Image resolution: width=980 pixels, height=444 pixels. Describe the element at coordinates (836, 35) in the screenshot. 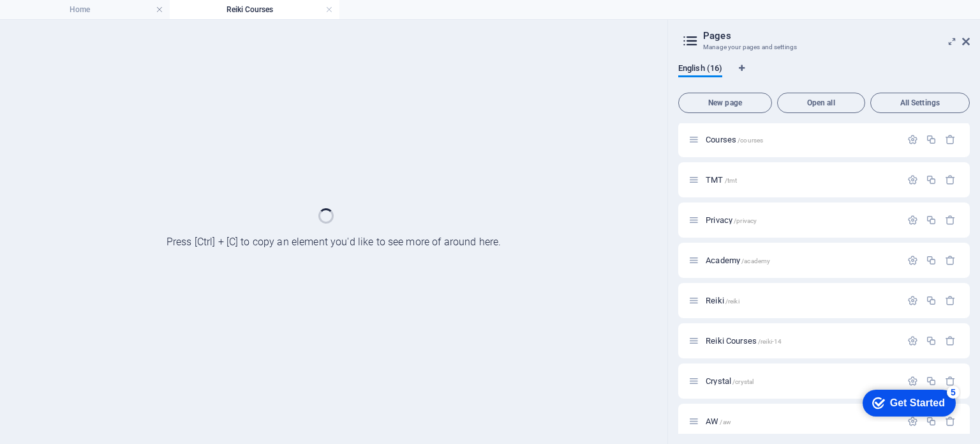

I see `h2: Pages` at that location.